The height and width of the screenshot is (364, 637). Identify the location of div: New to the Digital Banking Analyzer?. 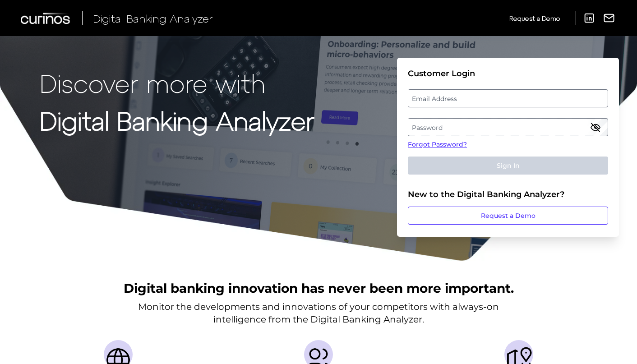
(508, 195).